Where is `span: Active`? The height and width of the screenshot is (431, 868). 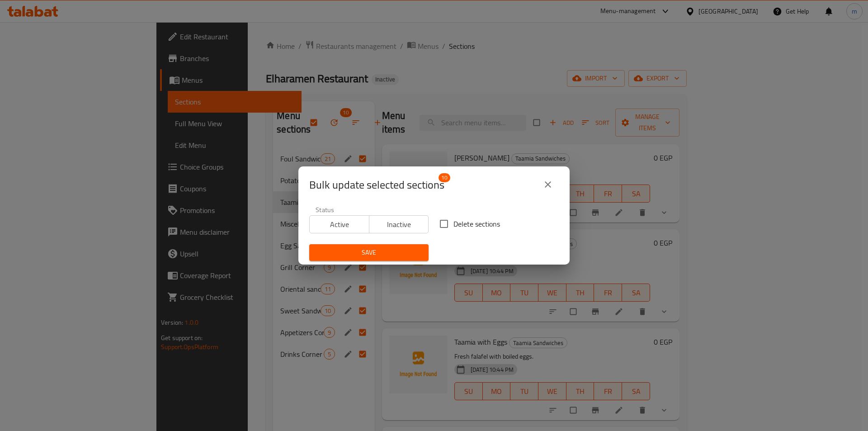
span: Active is located at coordinates (339, 224).